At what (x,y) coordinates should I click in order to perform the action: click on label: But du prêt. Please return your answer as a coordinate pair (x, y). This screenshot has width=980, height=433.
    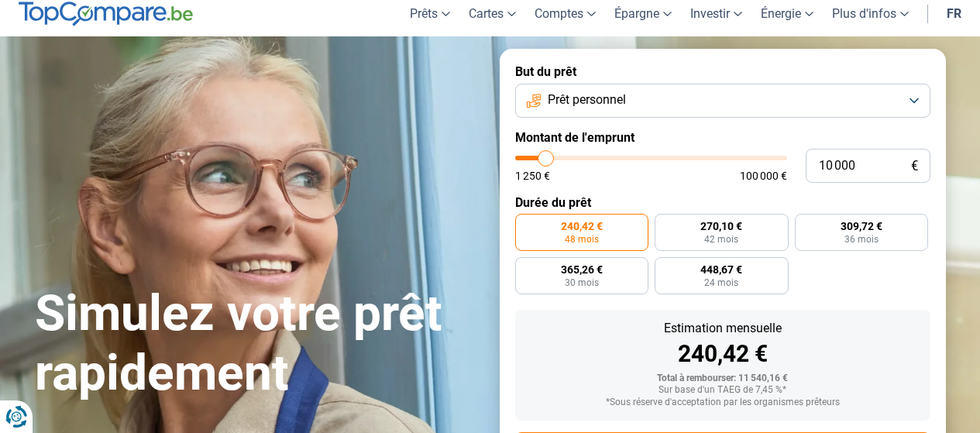
    Looking at the image, I should click on (723, 71).